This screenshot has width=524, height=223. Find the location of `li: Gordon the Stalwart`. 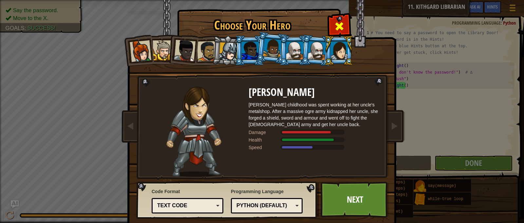

li: Gordon the Stalwart is located at coordinates (250, 50).